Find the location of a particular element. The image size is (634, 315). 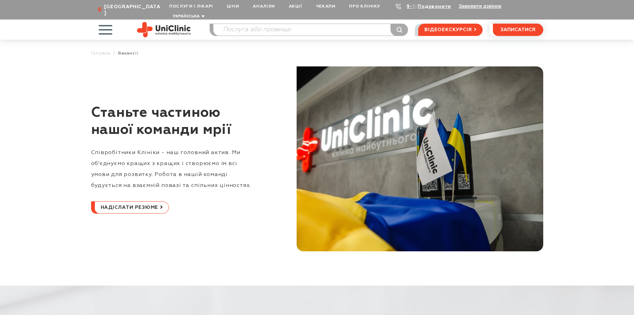

span: Вакансії is located at coordinates (128, 53).